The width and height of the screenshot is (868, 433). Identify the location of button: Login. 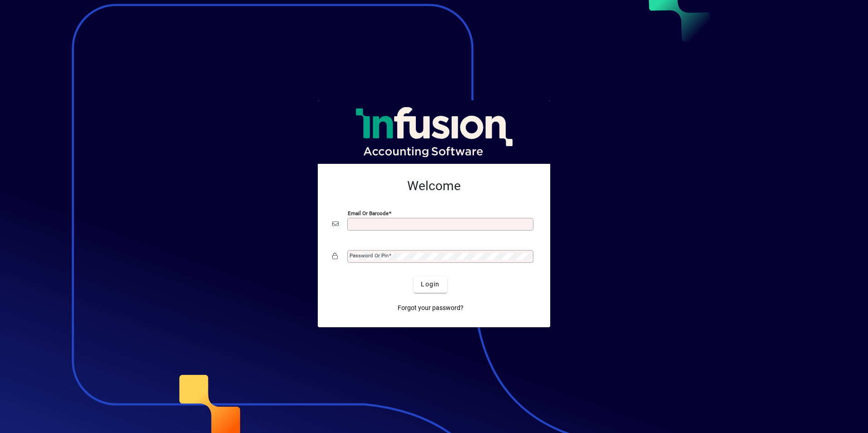
(430, 285).